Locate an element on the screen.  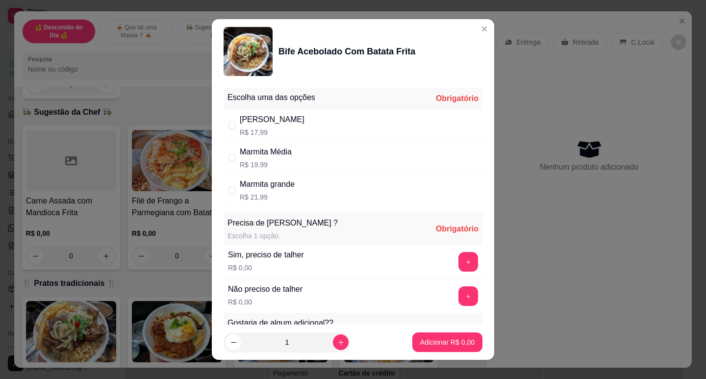
p: Adicionar R$ 0,00 is located at coordinates (447, 342).